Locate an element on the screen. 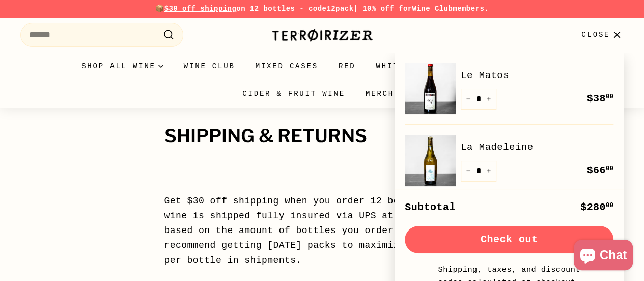 Image resolution: width=644 pixels, height=281 pixels. a: Cider & Fruit Wine is located at coordinates (294, 94).